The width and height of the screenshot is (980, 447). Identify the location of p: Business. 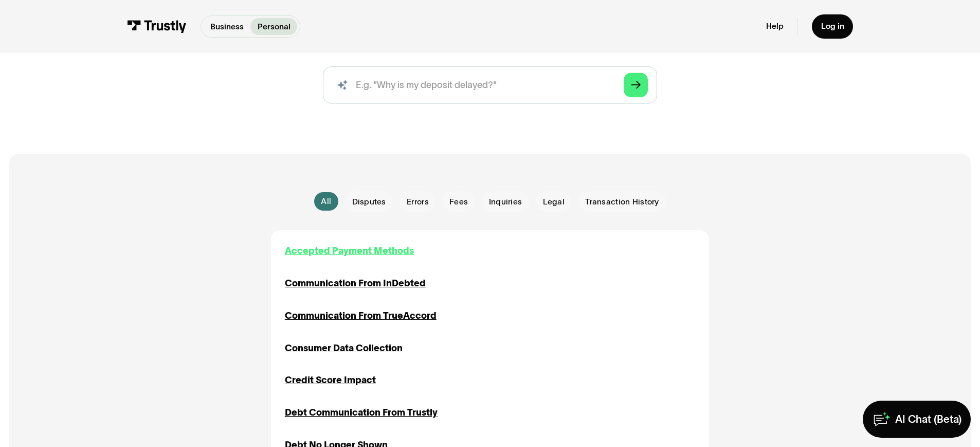
(227, 27).